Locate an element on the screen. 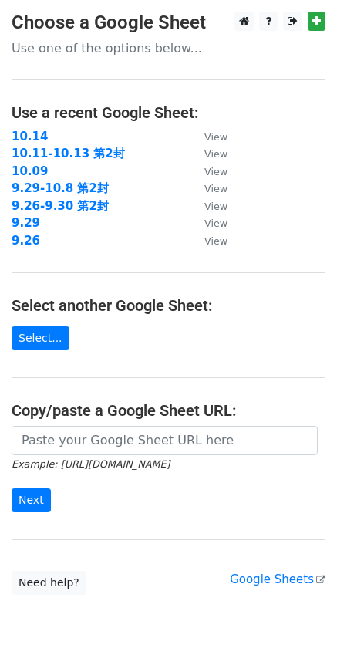  a: Google Sheets is located at coordinates (278, 579).